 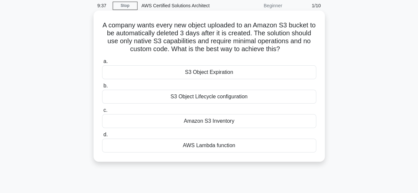 I want to click on h5: A company wants every new object uploaded to an Amazon S3 bucket to be automatically deleted 3 da..., so click(x=209, y=37).